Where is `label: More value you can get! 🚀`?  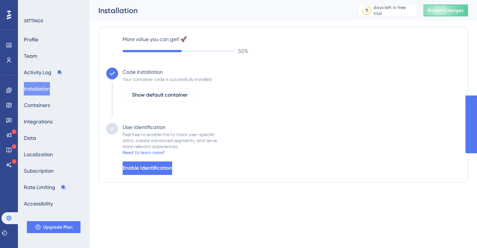
label: More value you can get! 🚀 is located at coordinates (291, 39).